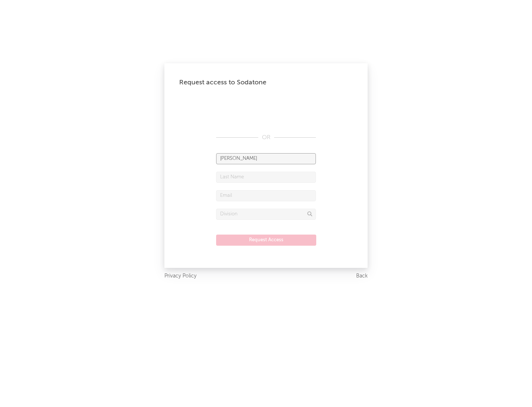 The width and height of the screenshot is (532, 407). I want to click on button: Request Access, so click(266, 240).